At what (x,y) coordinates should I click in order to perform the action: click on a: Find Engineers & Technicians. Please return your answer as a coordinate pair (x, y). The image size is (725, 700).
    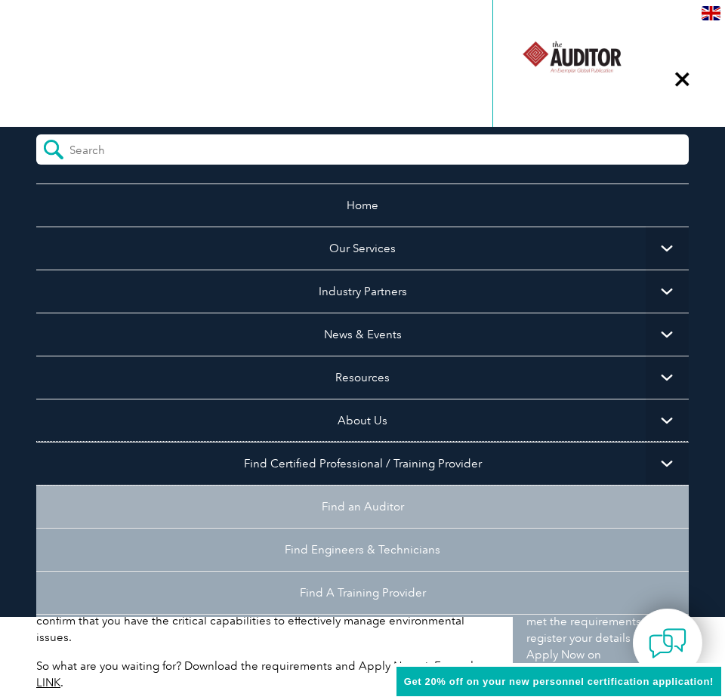
    Looking at the image, I should click on (363, 549).